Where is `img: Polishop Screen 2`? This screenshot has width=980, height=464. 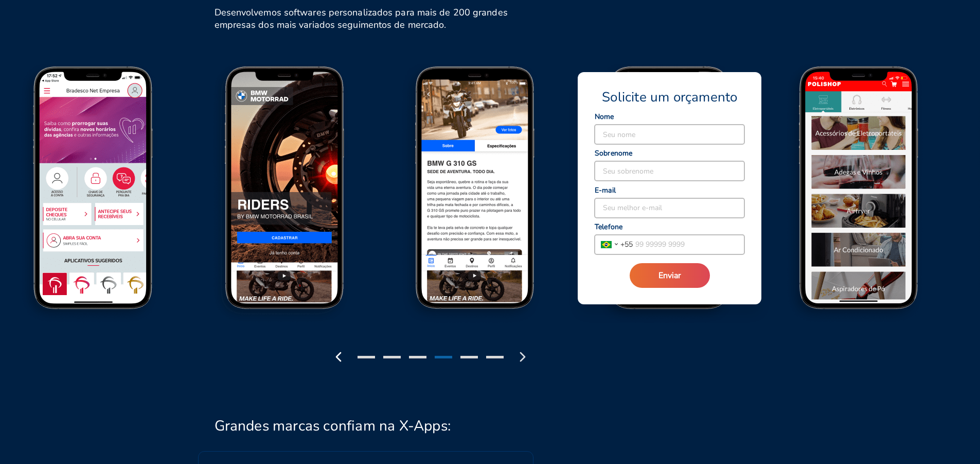 img: Polishop Screen 2 is located at coordinates (862, 197).